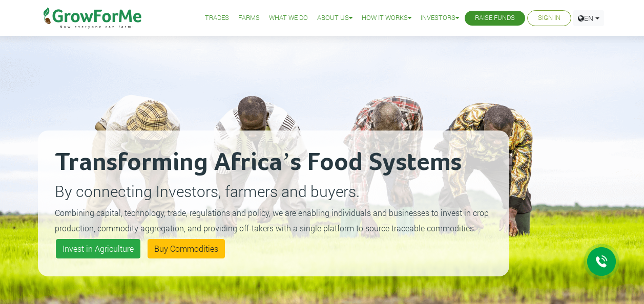 The image size is (644, 304). Describe the element at coordinates (440, 18) in the screenshot. I see `a: Investors` at that location.